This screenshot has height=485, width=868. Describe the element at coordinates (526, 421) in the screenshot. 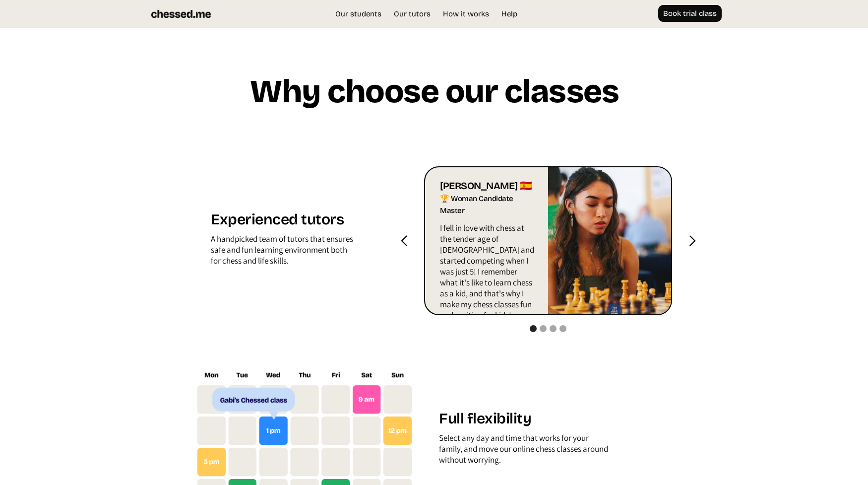

I see `h1: Full flexibility` at that location.